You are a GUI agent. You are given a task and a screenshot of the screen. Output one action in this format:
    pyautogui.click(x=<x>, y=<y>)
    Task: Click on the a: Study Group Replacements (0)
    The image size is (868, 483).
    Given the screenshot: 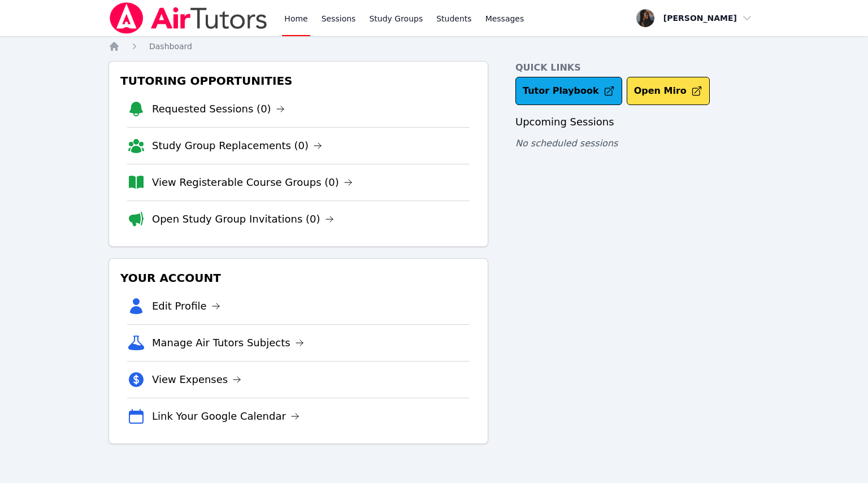 What is the action you would take?
    pyautogui.click(x=237, y=146)
    